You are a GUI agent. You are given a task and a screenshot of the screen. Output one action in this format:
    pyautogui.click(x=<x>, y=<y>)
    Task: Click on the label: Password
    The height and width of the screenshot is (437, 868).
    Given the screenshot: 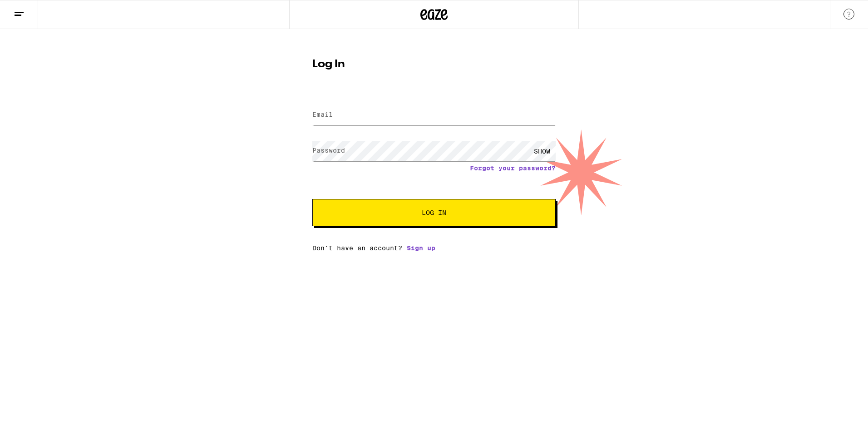 What is the action you would take?
    pyautogui.click(x=329, y=150)
    